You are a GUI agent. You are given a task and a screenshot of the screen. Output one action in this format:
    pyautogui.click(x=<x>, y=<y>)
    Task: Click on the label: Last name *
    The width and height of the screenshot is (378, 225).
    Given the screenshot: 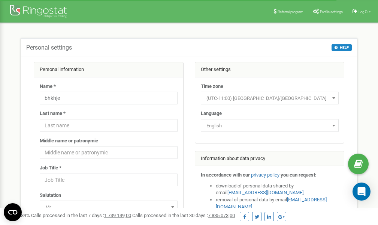 What is the action you would take?
    pyautogui.click(x=53, y=113)
    